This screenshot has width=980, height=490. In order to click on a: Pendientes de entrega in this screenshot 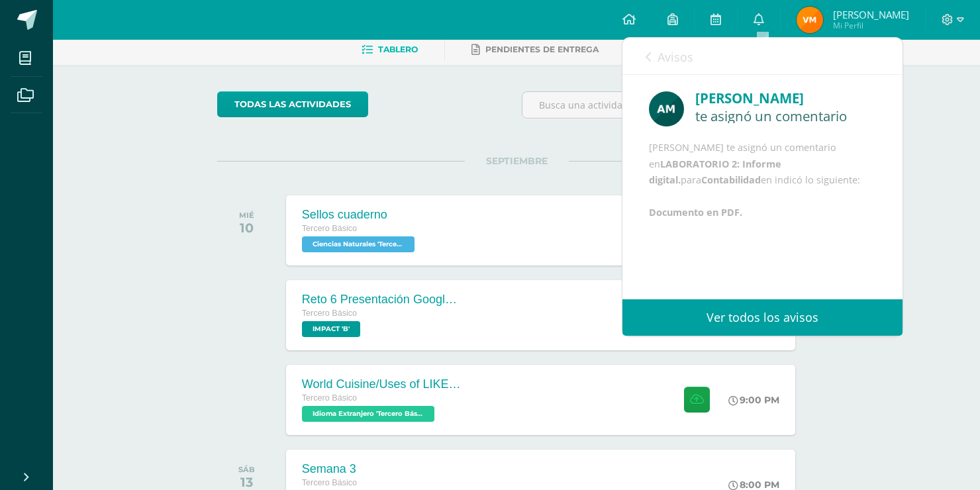, I will do `click(535, 50)`.